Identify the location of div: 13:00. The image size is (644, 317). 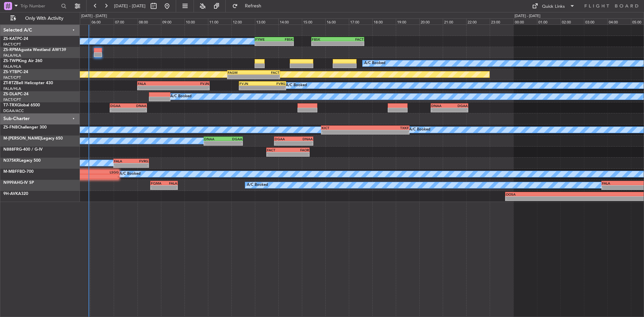
(267, 21).